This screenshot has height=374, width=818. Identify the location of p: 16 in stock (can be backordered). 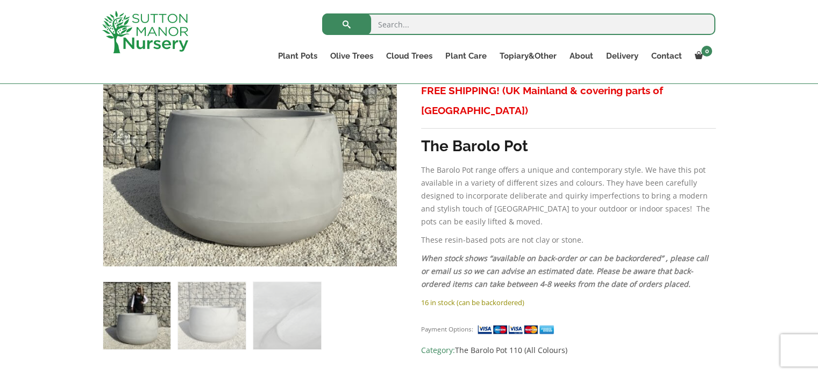
(568, 302).